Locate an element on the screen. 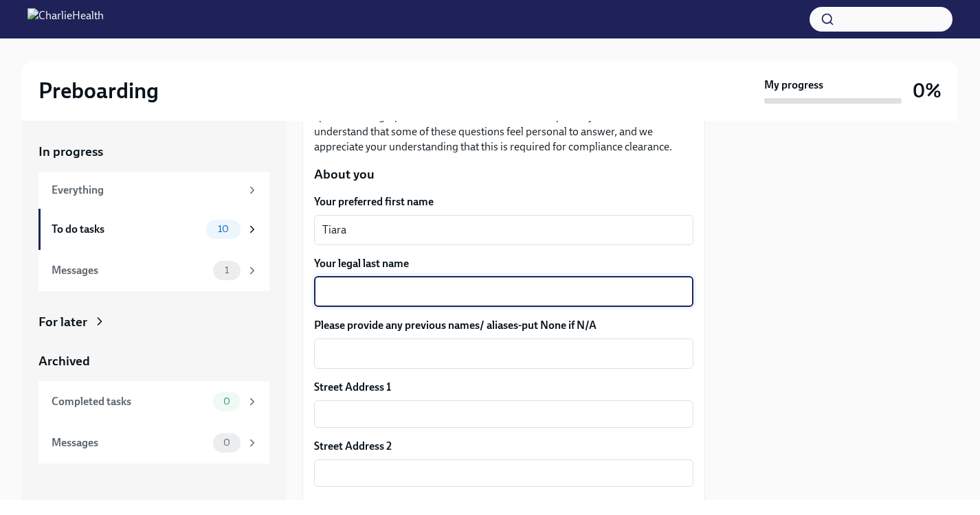  label: Your legal last name is located at coordinates (503, 264).